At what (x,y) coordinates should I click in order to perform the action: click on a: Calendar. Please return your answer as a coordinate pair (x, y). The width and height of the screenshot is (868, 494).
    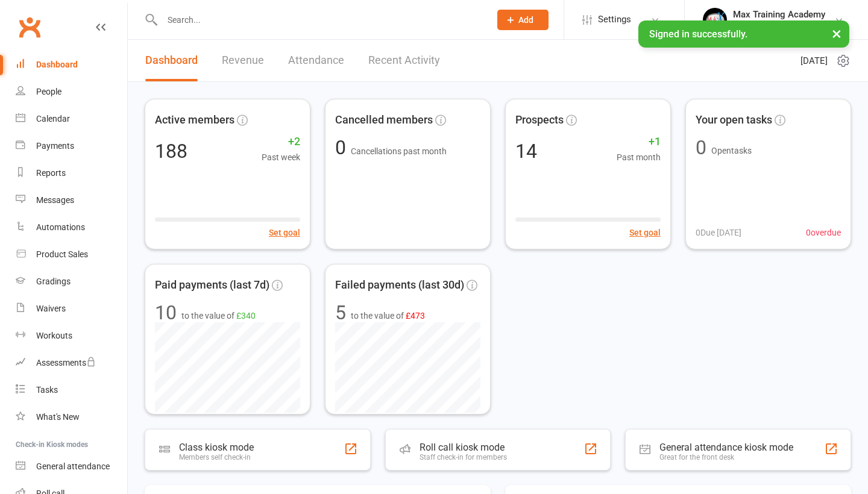
    Looking at the image, I should click on (71, 119).